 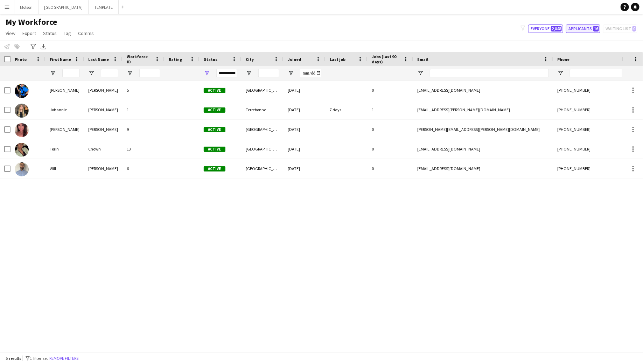 What do you see at coordinates (21, 150) in the screenshot?
I see `img: Terin Chown` at bounding box center [21, 150].